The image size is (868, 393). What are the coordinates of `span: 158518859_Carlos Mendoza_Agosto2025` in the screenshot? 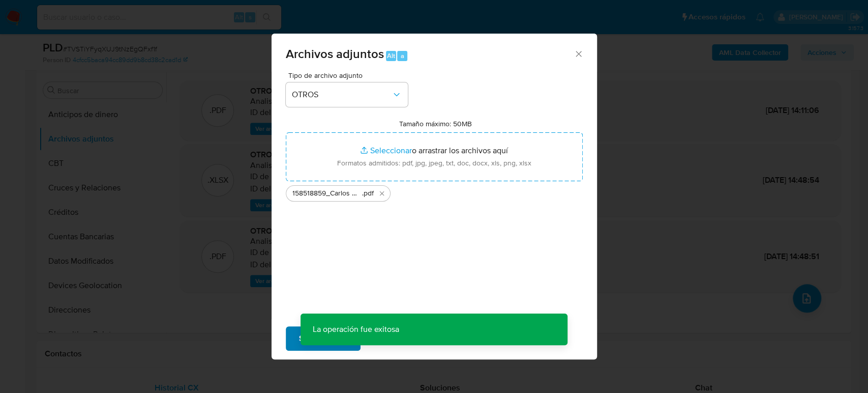 It's located at (327, 194).